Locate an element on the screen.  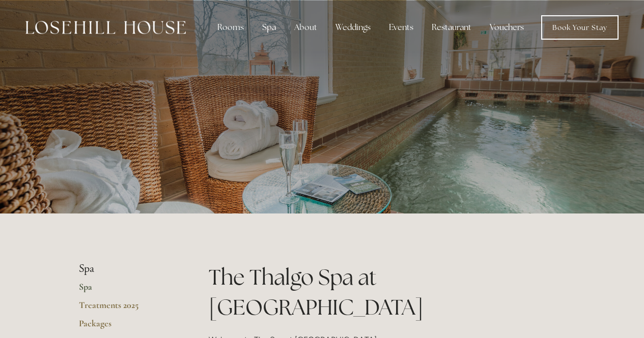
a: Vouchers is located at coordinates (507, 28).